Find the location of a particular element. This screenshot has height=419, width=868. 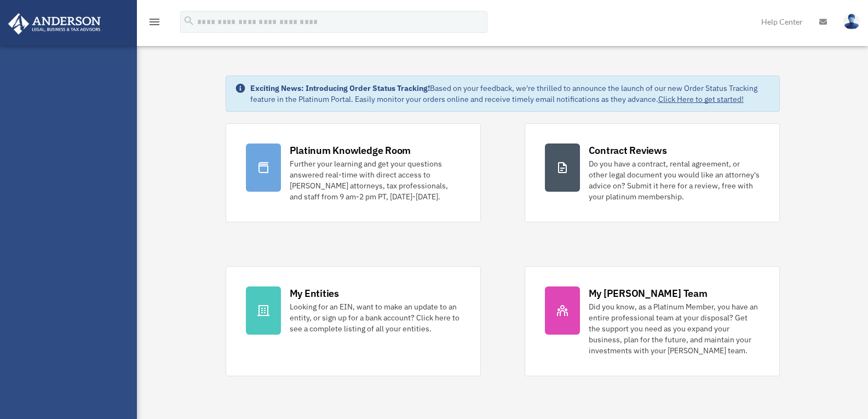

a: Click Here to get started! is located at coordinates (701, 99).